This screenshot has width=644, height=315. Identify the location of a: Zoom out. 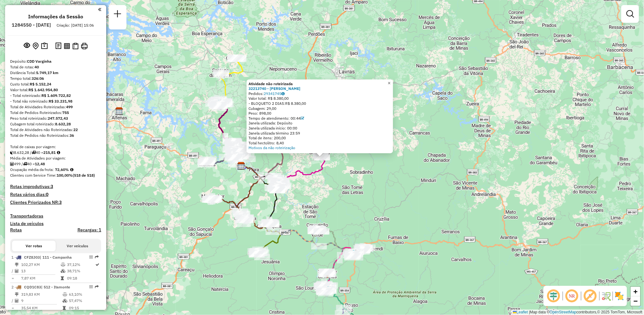
(636, 301).